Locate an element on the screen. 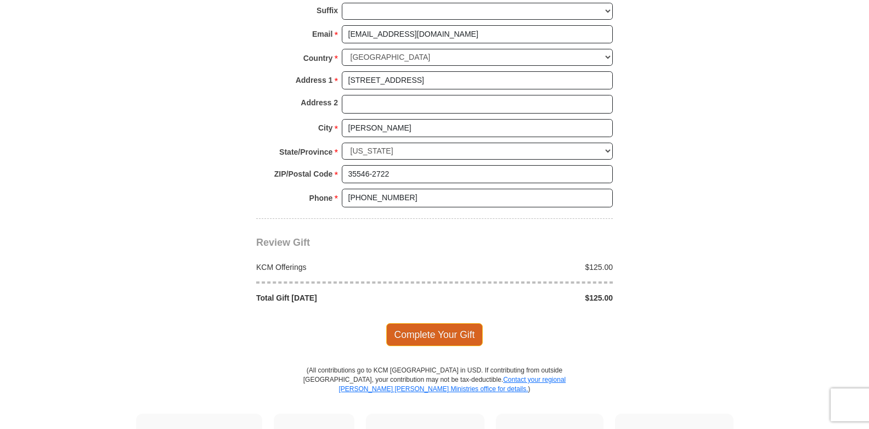  strong: Suffix is located at coordinates (327, 10).